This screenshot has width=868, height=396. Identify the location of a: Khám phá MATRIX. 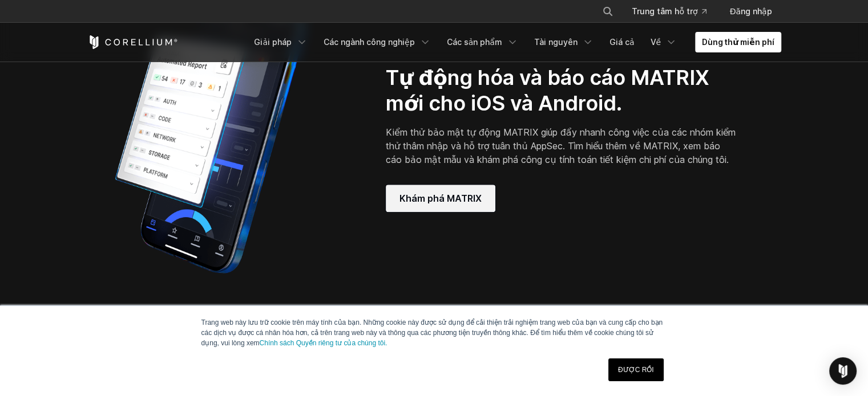
(440, 199).